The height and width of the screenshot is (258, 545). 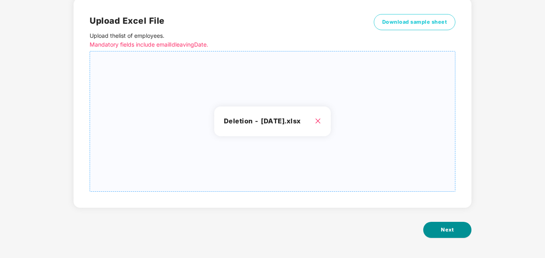 I want to click on span: Download sample sheet, so click(x=414, y=22).